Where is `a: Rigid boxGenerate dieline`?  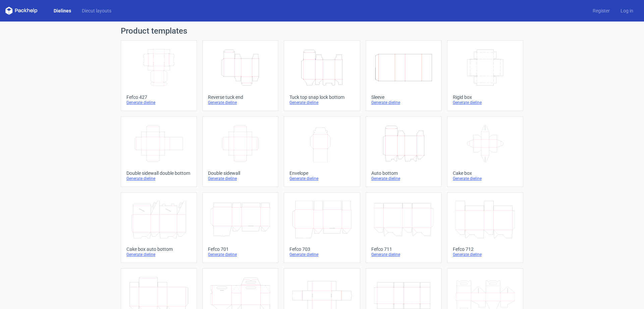 a: Rigid boxGenerate dieline is located at coordinates (485, 75).